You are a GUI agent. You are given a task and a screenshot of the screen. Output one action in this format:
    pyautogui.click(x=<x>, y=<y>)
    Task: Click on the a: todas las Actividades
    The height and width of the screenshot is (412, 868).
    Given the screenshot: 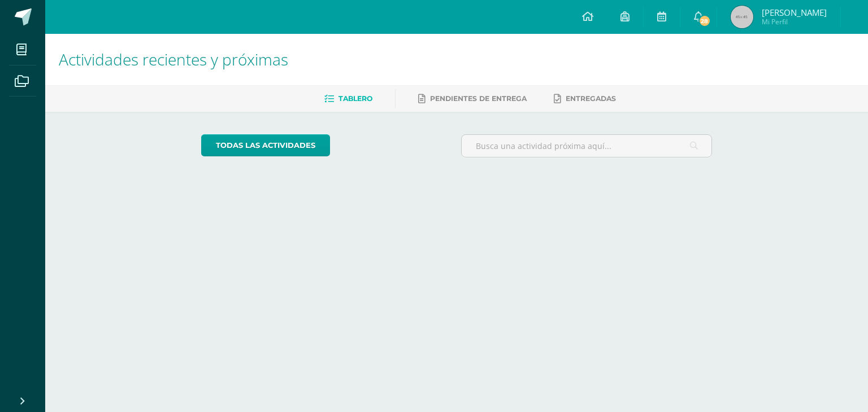 What is the action you would take?
    pyautogui.click(x=265, y=145)
    